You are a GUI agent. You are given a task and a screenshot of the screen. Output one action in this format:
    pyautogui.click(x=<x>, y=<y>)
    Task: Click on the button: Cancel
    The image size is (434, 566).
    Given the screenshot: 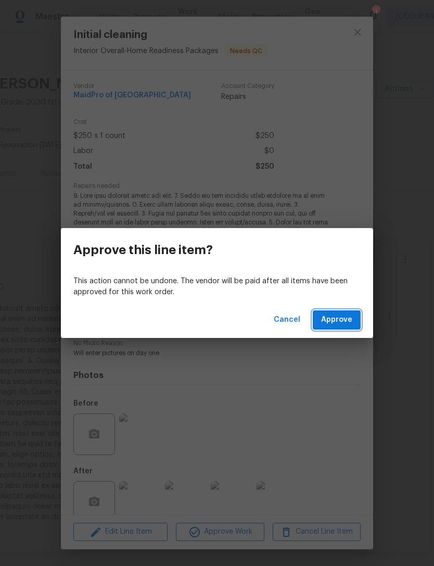 What is the action you would take?
    pyautogui.click(x=287, y=320)
    